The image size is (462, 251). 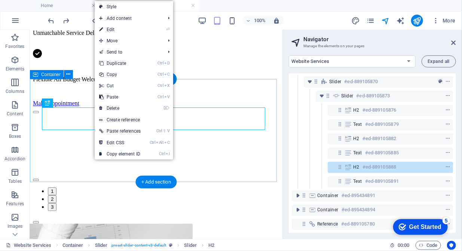 I want to click on h6: #ed-895434891, so click(x=358, y=195).